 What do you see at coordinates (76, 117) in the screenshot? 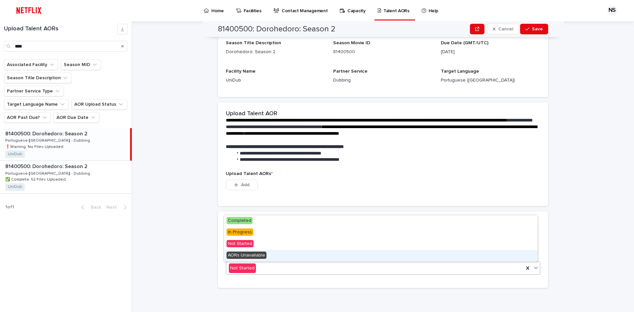
I see `button: AOR Due Date` at bounding box center [76, 117].